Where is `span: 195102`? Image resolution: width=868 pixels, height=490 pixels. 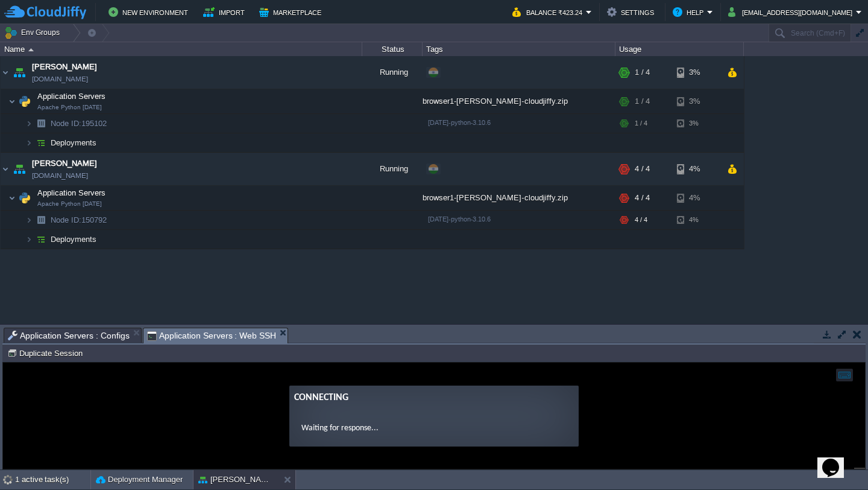
span: 195102 is located at coordinates (79, 123).